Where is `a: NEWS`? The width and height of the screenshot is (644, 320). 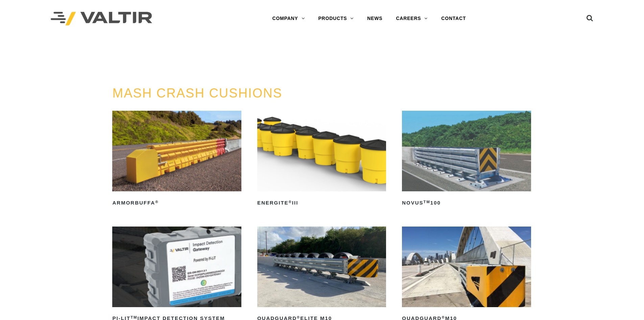 a: NEWS is located at coordinates (375, 19).